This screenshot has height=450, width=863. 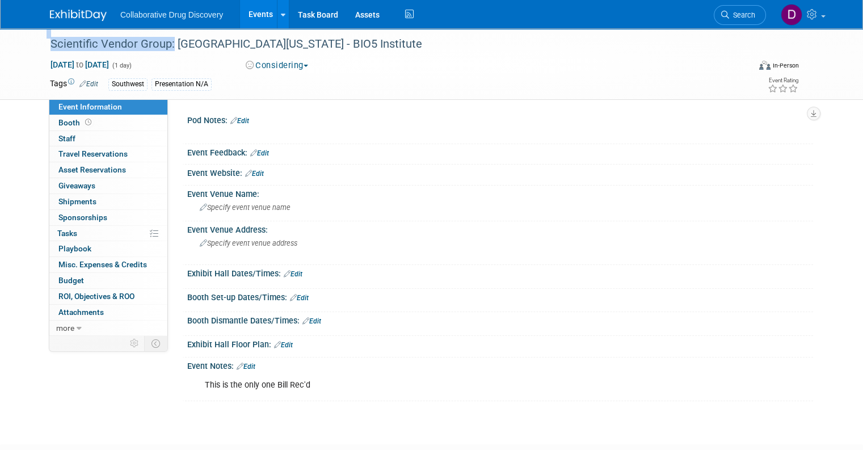 What do you see at coordinates (128, 84) in the screenshot?
I see `div: Southwest` at bounding box center [128, 84].